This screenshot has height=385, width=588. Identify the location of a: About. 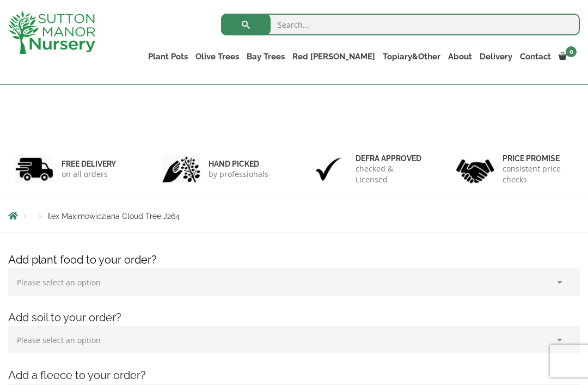
(460, 57).